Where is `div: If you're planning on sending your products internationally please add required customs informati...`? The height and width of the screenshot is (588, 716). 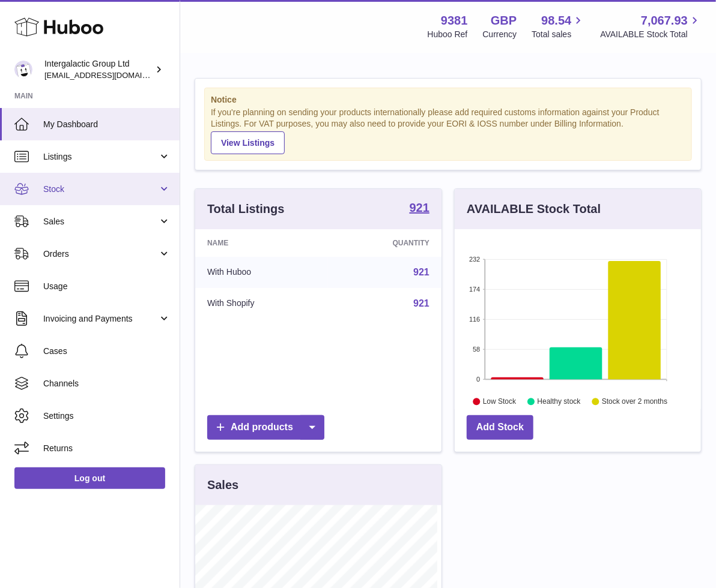 div: If you're planning on sending your products internationally please add required customs informati... is located at coordinates (448, 130).